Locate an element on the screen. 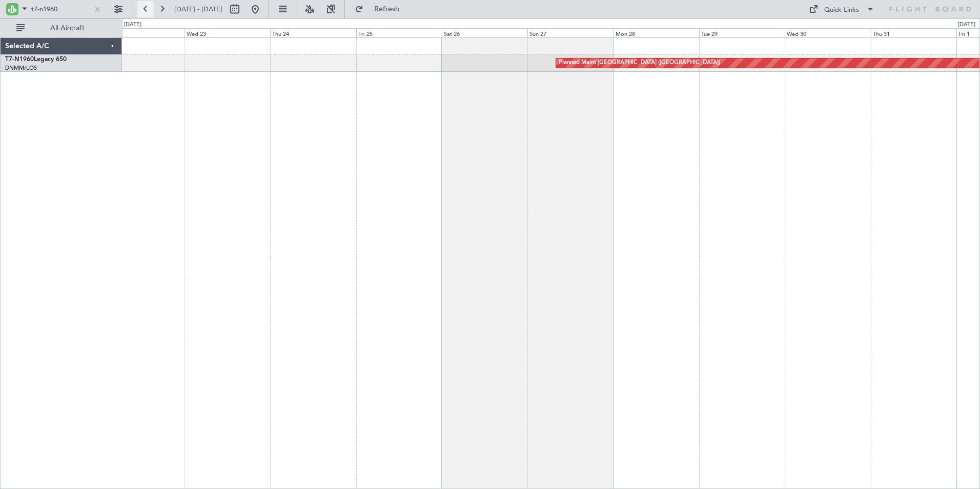 The image size is (980, 489). a: DNMM/LOS is located at coordinates (21, 67).